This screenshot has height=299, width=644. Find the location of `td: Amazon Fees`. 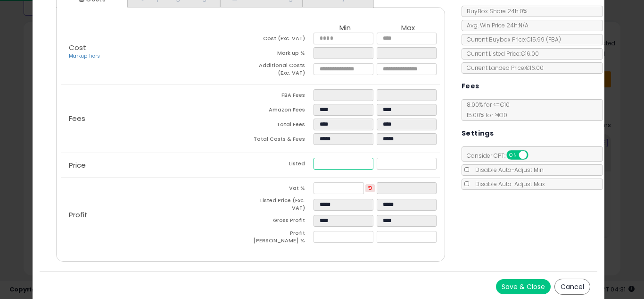

td: Amazon Fees is located at coordinates (282, 111).